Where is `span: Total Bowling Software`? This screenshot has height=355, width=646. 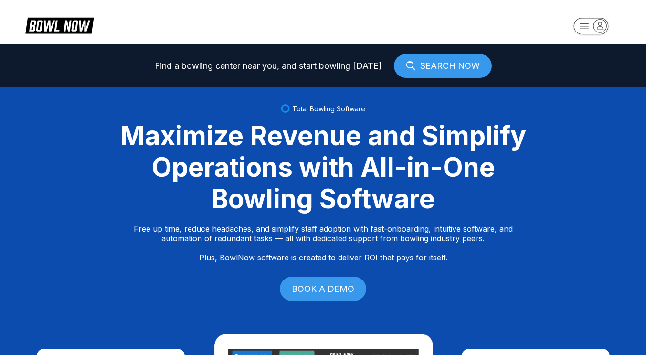 span: Total Bowling Software is located at coordinates (329, 108).